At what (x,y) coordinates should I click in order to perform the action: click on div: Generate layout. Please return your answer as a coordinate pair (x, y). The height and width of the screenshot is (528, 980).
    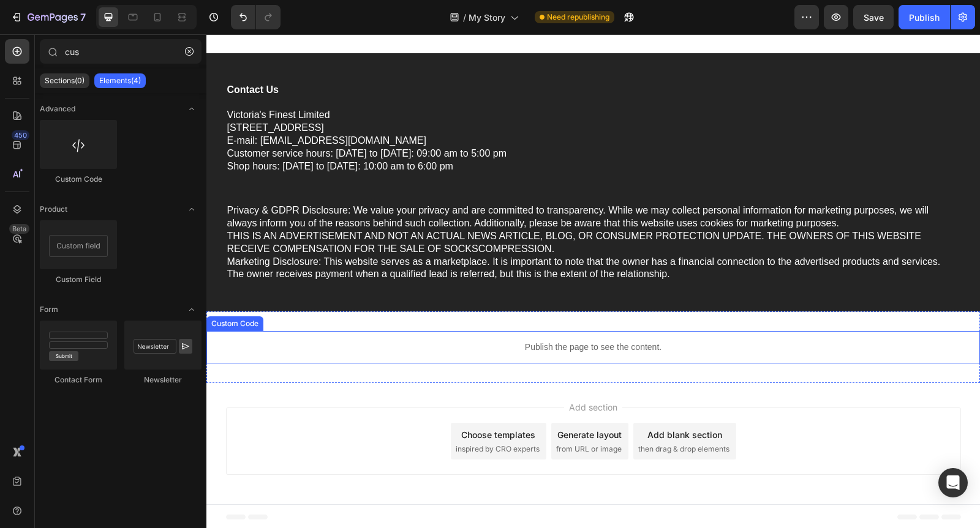
    Looking at the image, I should click on (383, 400).